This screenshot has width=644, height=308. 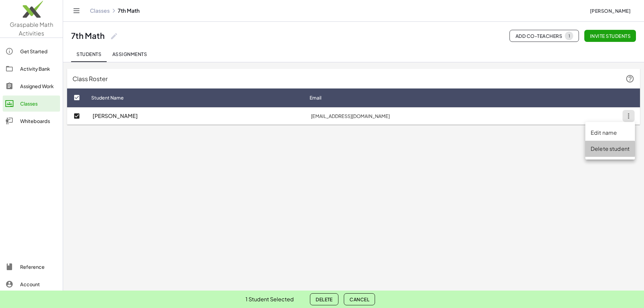 What do you see at coordinates (359, 299) in the screenshot?
I see `button: Cancel` at bounding box center [359, 299].